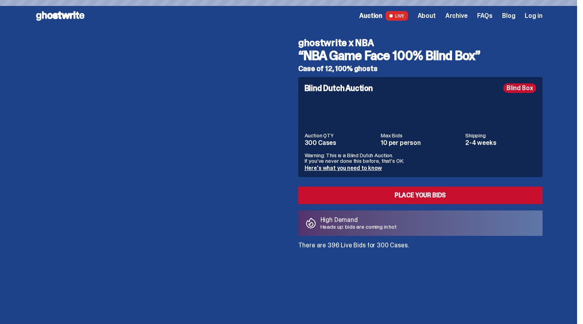  I want to click on dd: 300 Cases, so click(340, 143).